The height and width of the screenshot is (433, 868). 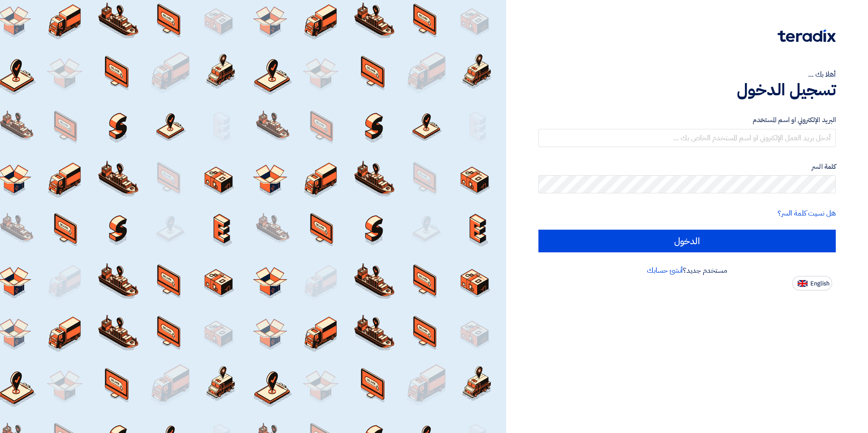 I want to click on div: أهلا بك ..., so click(x=686, y=75).